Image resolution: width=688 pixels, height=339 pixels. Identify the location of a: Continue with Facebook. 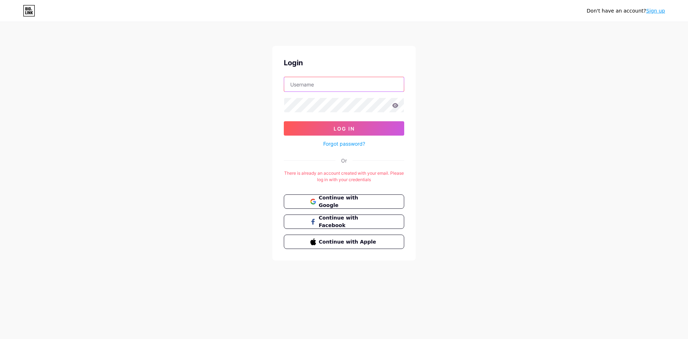
(344, 221).